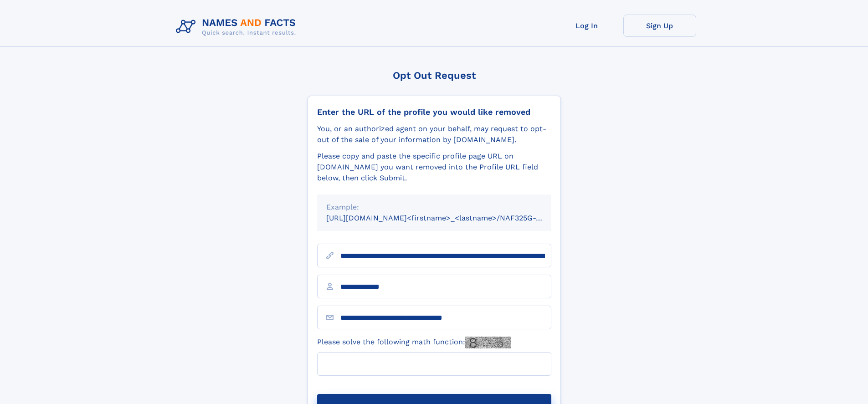  What do you see at coordinates (434, 112) in the screenshot?
I see `div: Enter the URL of the profile you would like removed` at bounding box center [434, 112].